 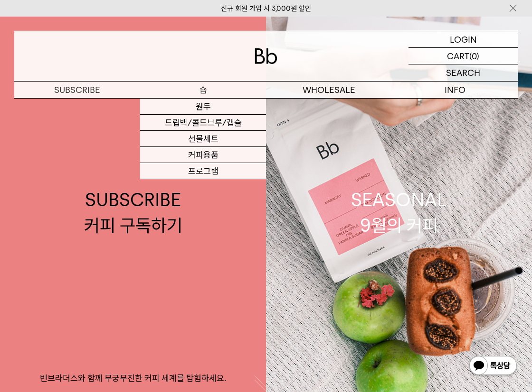 I want to click on div: SEASONAL 9월의 커피, so click(x=399, y=213).